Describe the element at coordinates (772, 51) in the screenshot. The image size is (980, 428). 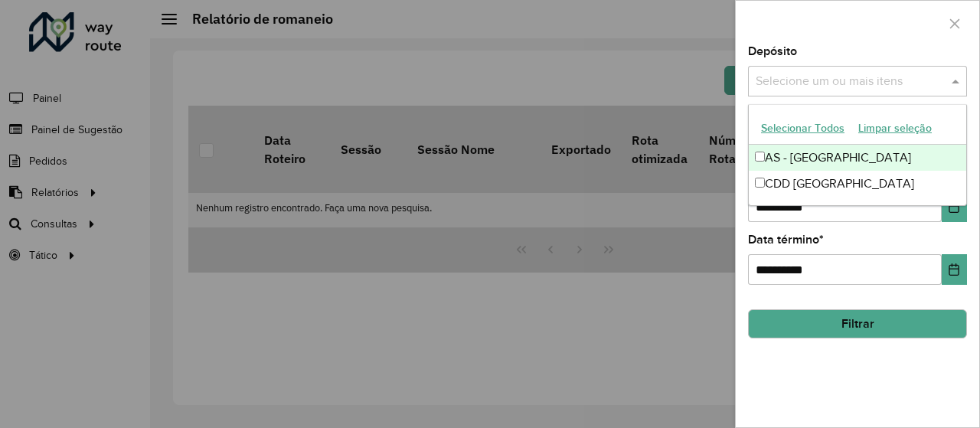
I see `label: Depósito` at that location.